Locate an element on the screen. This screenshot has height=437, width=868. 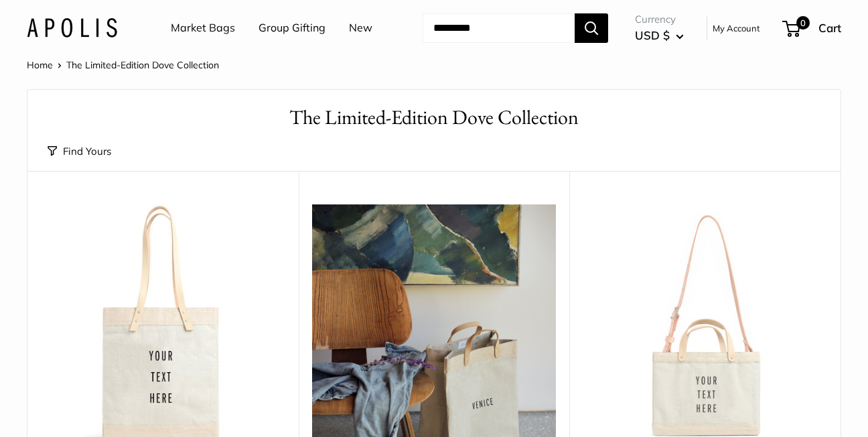
button: USD $ is located at coordinates (659, 36).